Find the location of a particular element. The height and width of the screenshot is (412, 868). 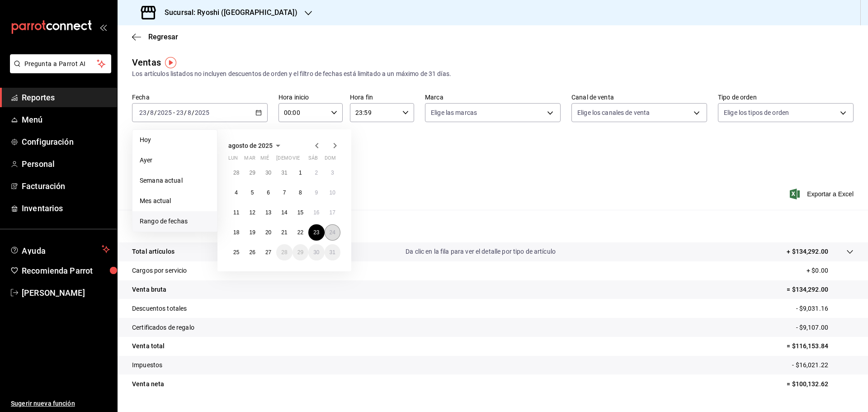

span: agosto de 2025 is located at coordinates (251, 146).